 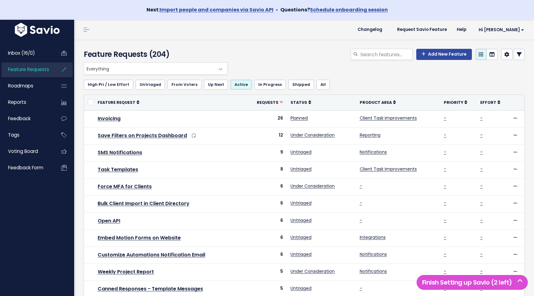 I want to click on a: Inbox (16/0), so click(x=26, y=53).